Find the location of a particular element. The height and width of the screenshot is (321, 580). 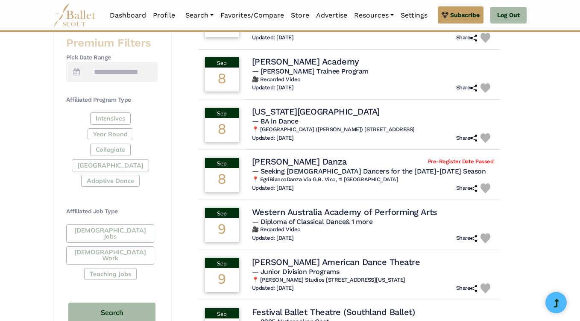

a: Log Out is located at coordinates (508, 15).